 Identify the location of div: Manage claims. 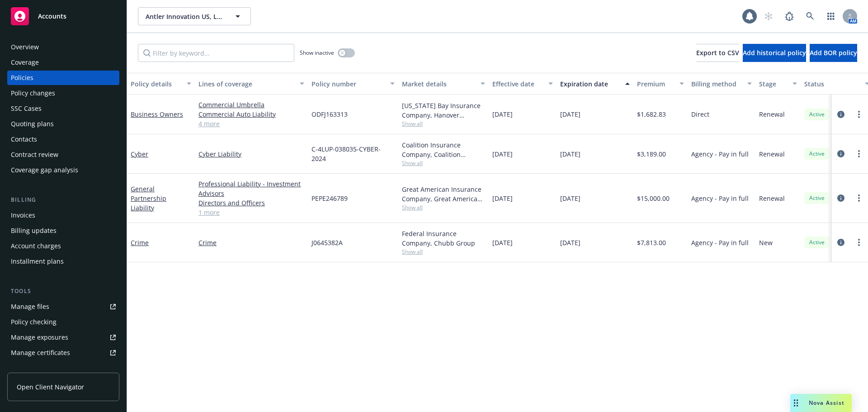
(33, 368).